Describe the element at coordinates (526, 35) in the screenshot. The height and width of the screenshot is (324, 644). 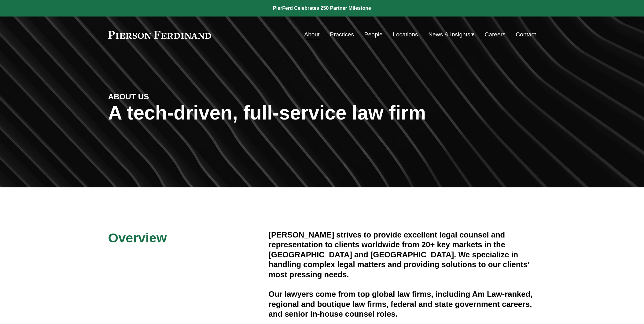
I see `a: Contact` at that location.